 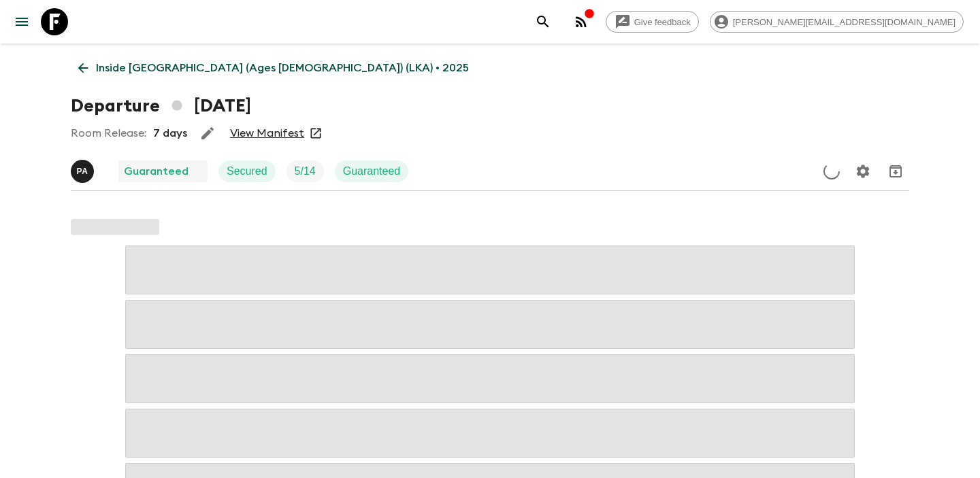 What do you see at coordinates (108, 133) in the screenshot?
I see `p: Room Release:` at bounding box center [108, 133].